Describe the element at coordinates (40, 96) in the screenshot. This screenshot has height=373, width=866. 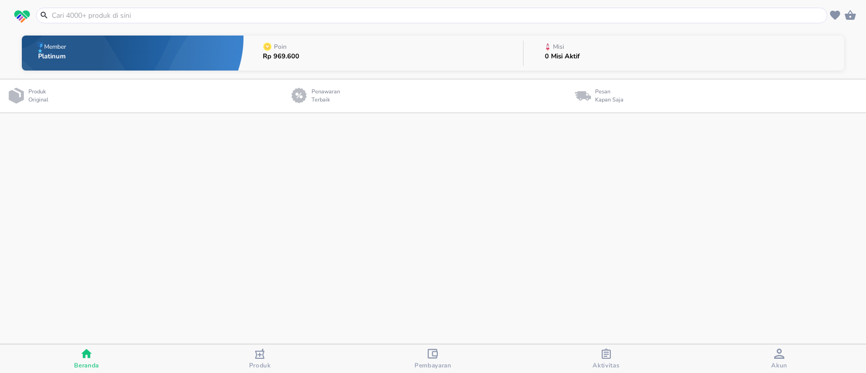
I see `p: Produk Original` at that location.